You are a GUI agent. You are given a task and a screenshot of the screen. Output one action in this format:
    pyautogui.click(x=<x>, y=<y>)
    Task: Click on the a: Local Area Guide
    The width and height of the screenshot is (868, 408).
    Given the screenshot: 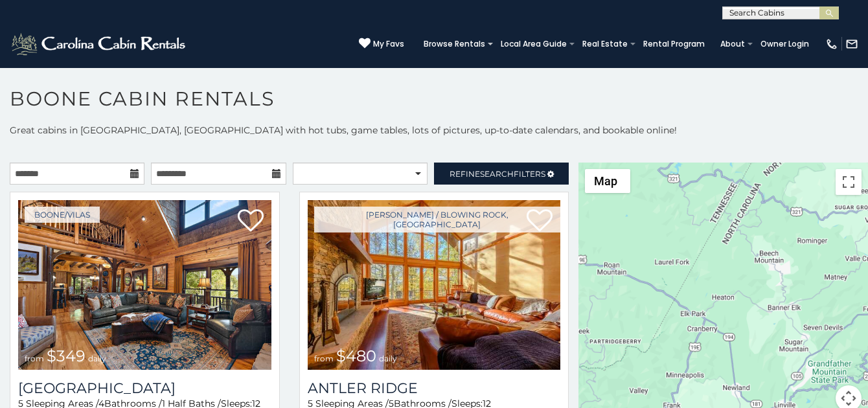 What is the action you would take?
    pyautogui.click(x=533, y=44)
    